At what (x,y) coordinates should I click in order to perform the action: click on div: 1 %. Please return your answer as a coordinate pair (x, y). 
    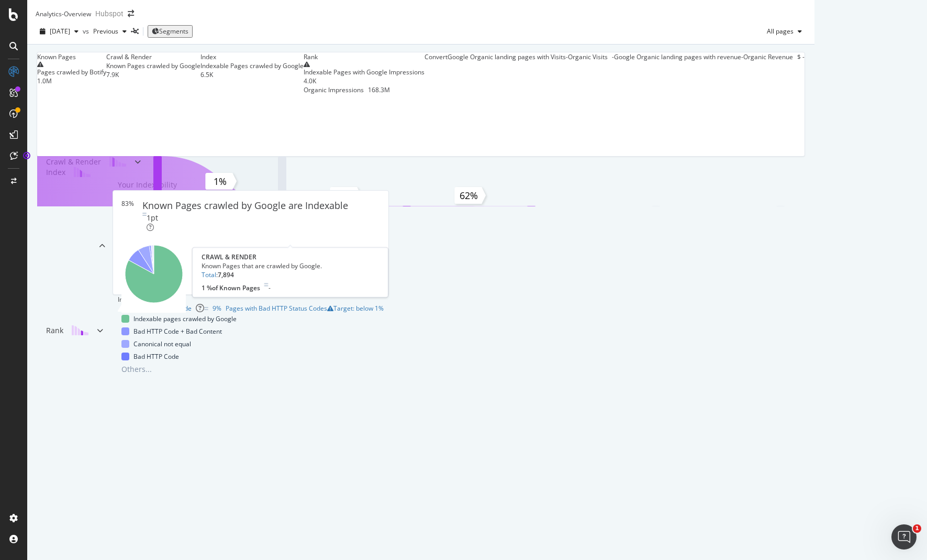
    Looking at the image, I should click on (231, 287).